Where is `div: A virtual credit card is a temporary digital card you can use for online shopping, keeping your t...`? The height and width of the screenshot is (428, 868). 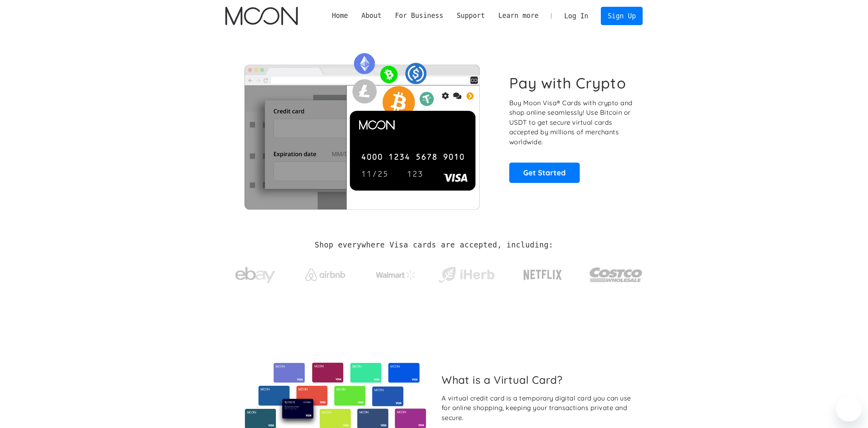 div: A virtual credit card is a temporary digital card you can use for online shopping, keeping your t... is located at coordinates (539, 408).